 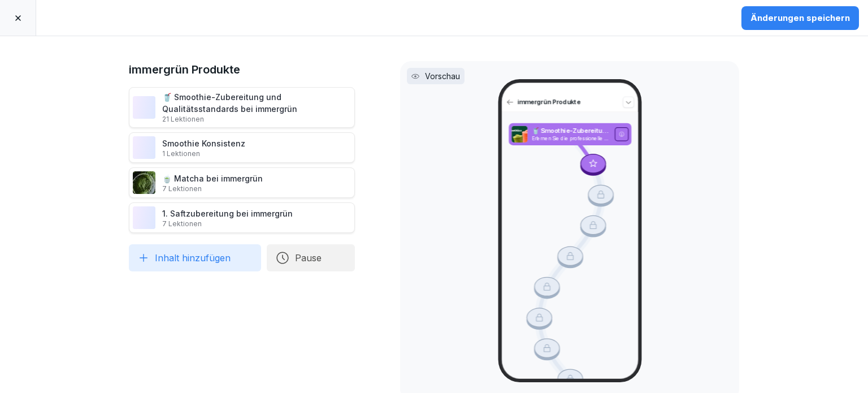 What do you see at coordinates (203, 148) in the screenshot?
I see `div: Smoothie Konsistenz` at bounding box center [203, 148].